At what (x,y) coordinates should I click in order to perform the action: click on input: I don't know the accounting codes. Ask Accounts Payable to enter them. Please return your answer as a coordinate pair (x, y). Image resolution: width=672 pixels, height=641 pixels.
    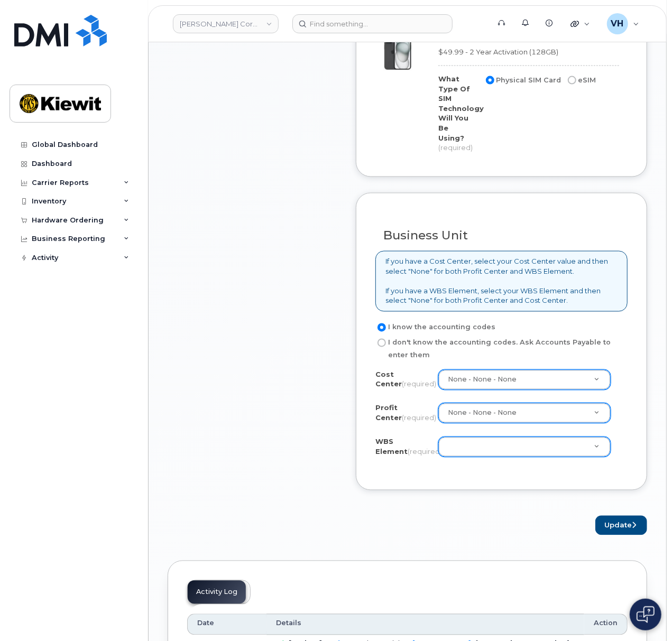
    Looking at the image, I should click on (382, 343).